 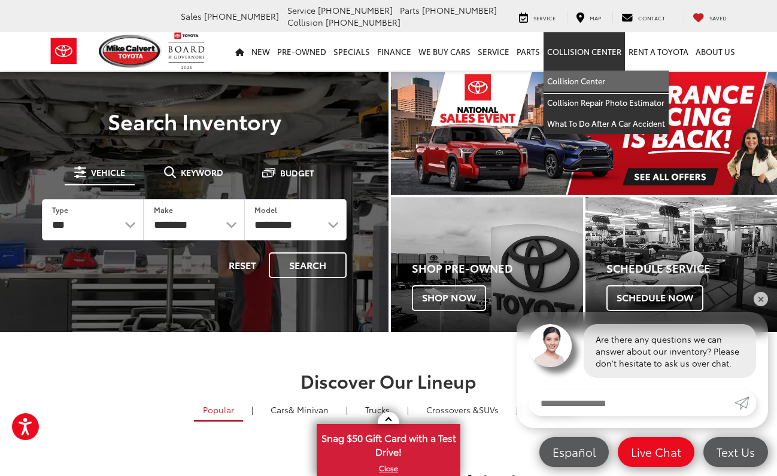 I want to click on div: carousel slide number 1 of 1, so click(x=583, y=133).